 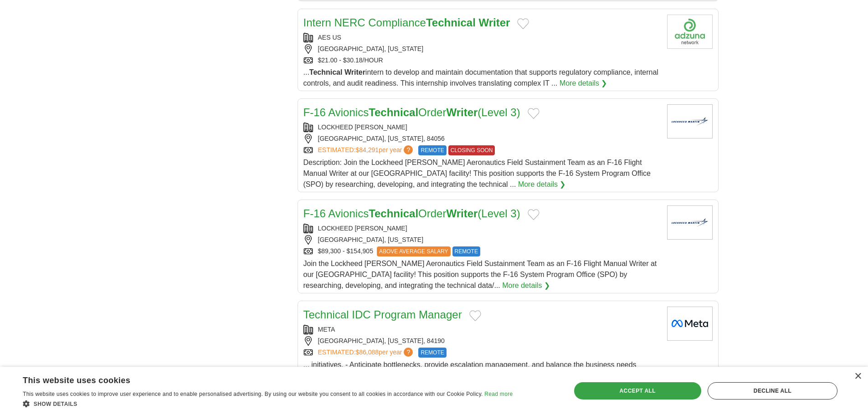 What do you see at coordinates (858, 377) in the screenshot?
I see `div: Close` at bounding box center [858, 377].